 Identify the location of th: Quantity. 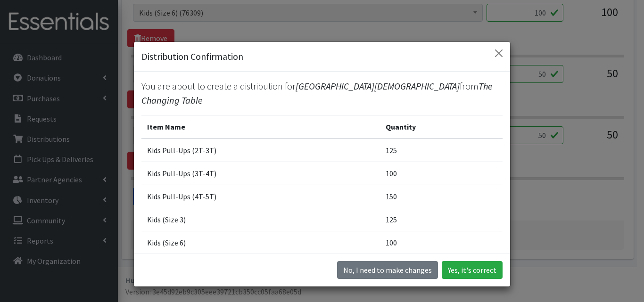
(441, 127).